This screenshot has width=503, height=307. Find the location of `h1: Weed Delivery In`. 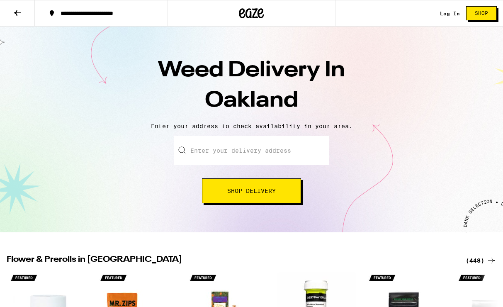

h1: Weed Delivery In is located at coordinates (252, 86).